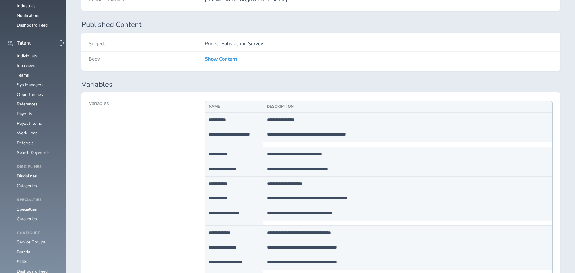 The width and height of the screenshot is (575, 273). Describe the element at coordinates (33, 153) in the screenshot. I see `a: Search Keywords` at that location.